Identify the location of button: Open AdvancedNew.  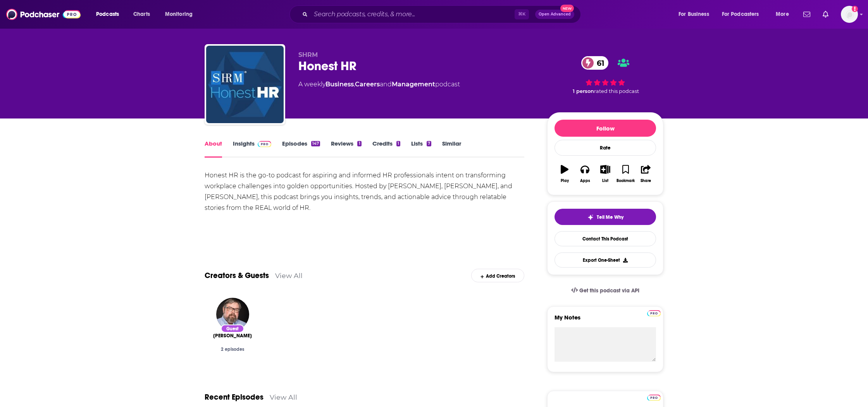
(555, 14).